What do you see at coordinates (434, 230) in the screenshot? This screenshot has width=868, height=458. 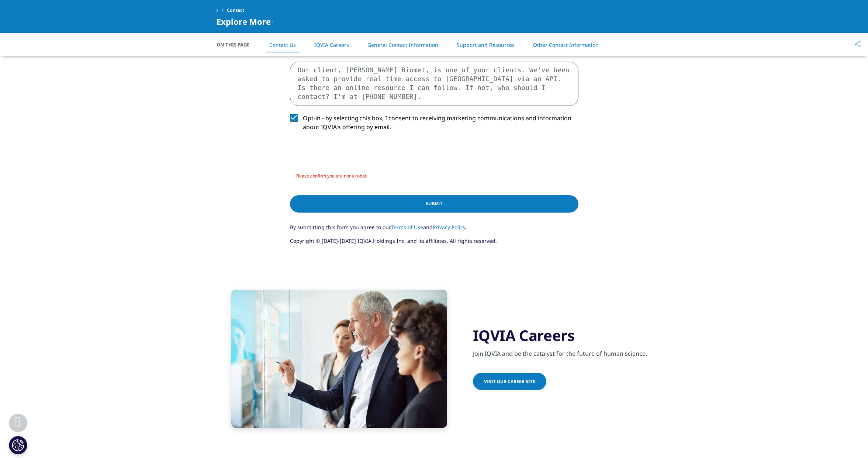 I see `p: By submitting this form you agree to our and .` at bounding box center [434, 230].